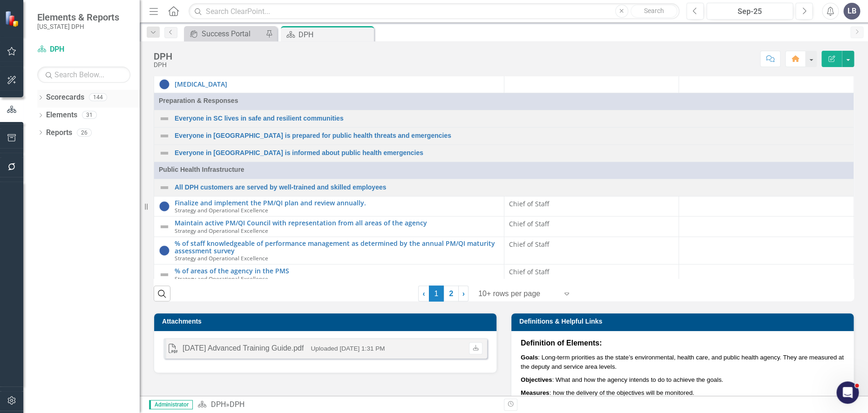 The width and height of the screenshot is (868, 413). Describe the element at coordinates (852, 11) in the screenshot. I see `div: LB` at that location.